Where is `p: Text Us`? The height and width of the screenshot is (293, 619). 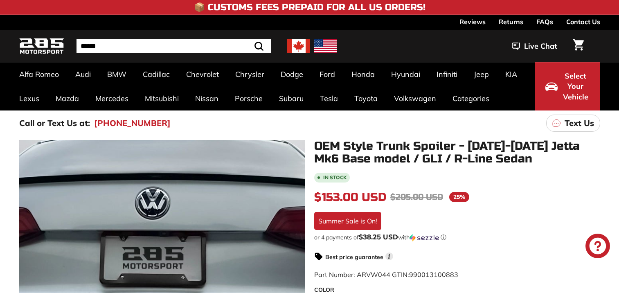
p: Text Us is located at coordinates (580, 123).